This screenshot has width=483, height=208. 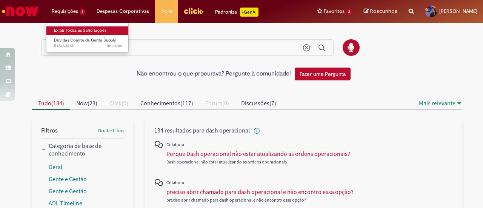 I want to click on img: ServiceNow, so click(x=20, y=11).